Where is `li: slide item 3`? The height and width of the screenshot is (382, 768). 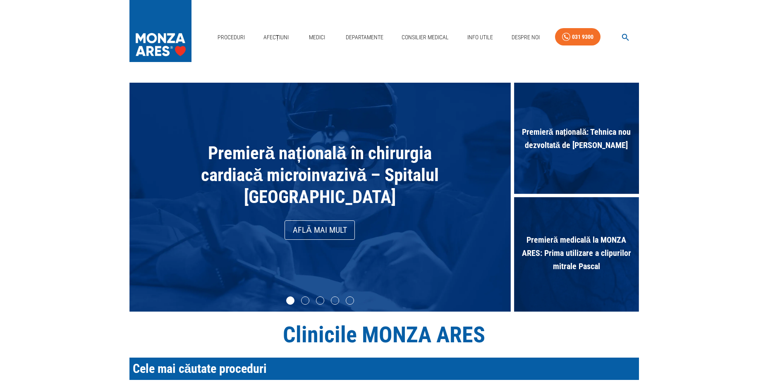 li: slide item 3 is located at coordinates (320, 301).